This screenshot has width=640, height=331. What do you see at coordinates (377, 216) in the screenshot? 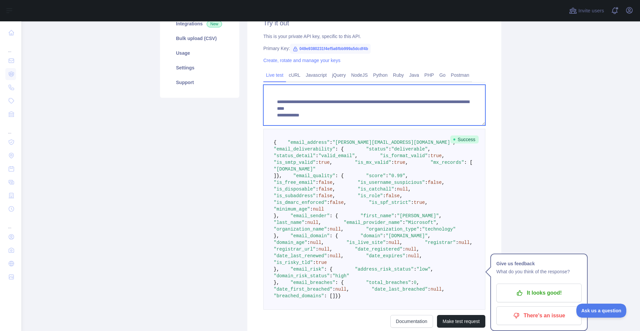
I see `span: "first_name"` at bounding box center [377, 216].